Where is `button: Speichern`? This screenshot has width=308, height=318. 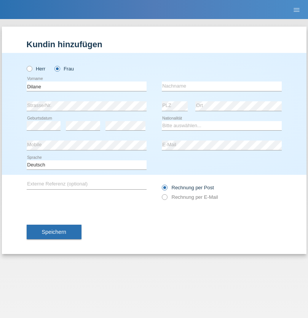 button: Speichern is located at coordinates (54, 232).